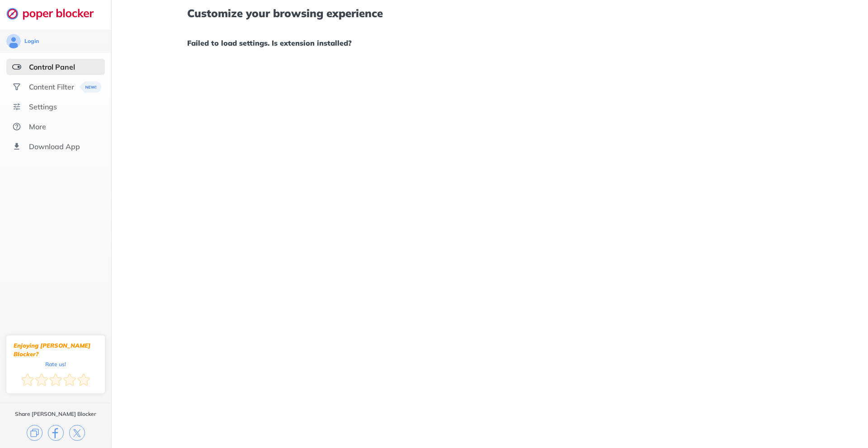 The image size is (868, 448). Describe the element at coordinates (489, 13) in the screenshot. I see `h1: Customize your browsing experience` at that location.